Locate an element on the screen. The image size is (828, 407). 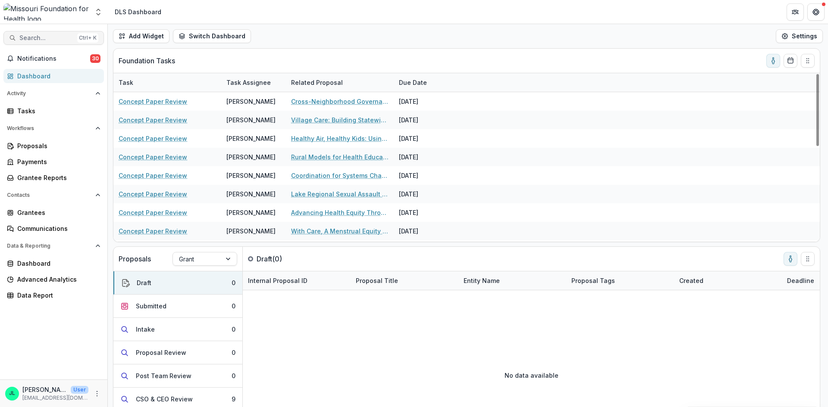
button: Search... is located at coordinates (53, 38).